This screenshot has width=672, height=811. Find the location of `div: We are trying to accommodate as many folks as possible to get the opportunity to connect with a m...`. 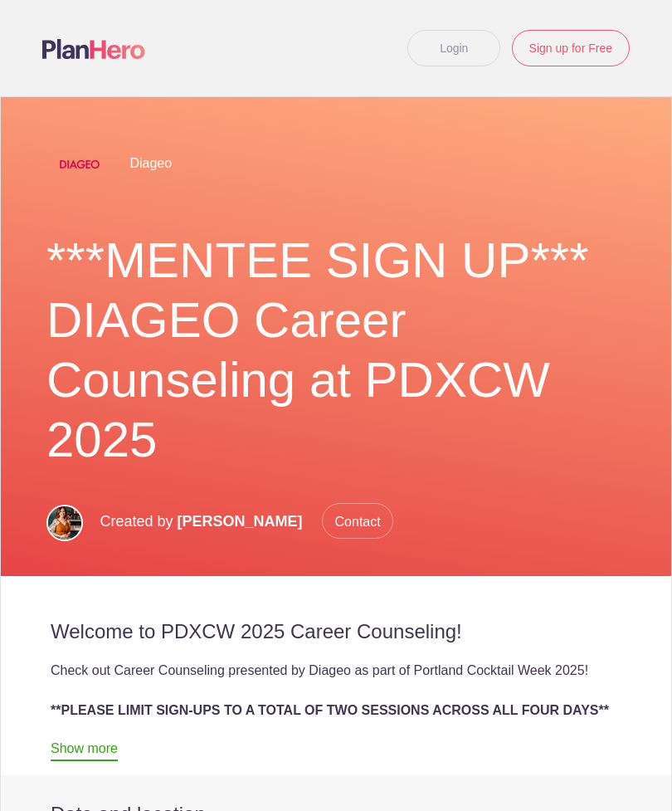

div: We are trying to accommodate as many folks as possible to get the opportunity to connect with a m... is located at coordinates (336, 750).